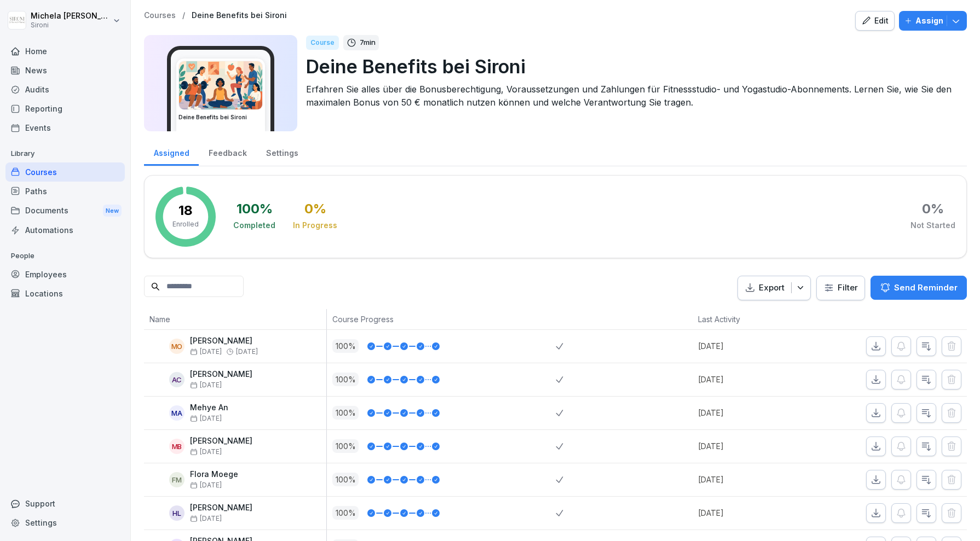  I want to click on p: Enrolled, so click(185, 224).